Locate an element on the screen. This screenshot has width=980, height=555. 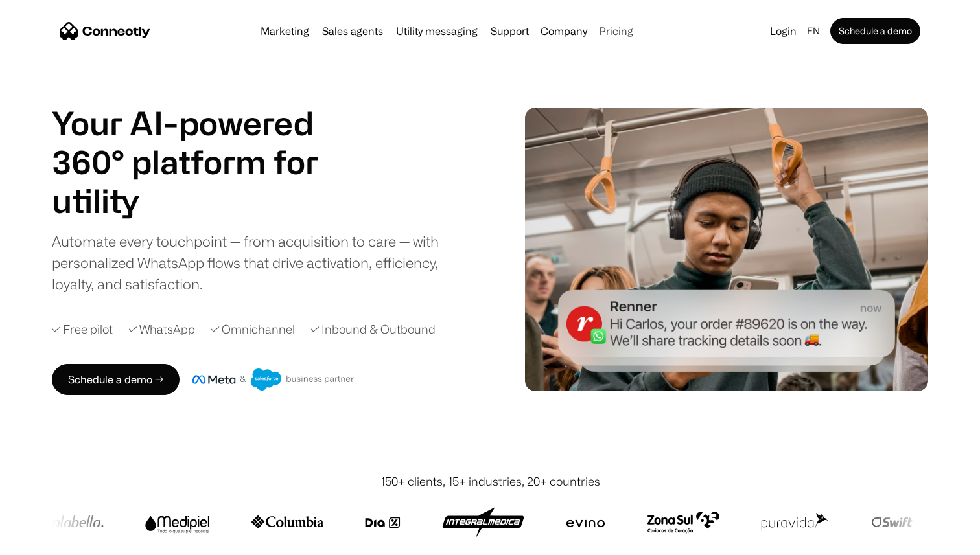
ul: Language list is located at coordinates (51, 542).